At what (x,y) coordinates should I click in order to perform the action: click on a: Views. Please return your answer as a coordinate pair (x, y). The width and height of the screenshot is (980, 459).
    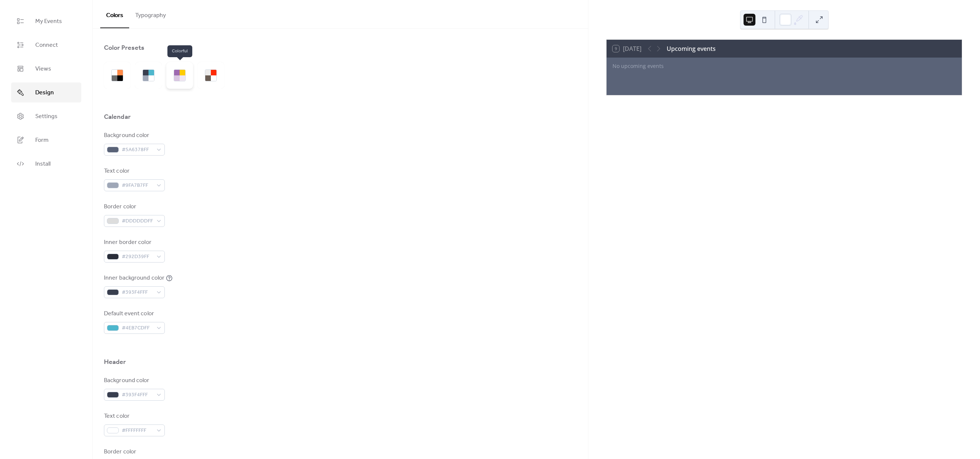
    Looking at the image, I should click on (46, 68).